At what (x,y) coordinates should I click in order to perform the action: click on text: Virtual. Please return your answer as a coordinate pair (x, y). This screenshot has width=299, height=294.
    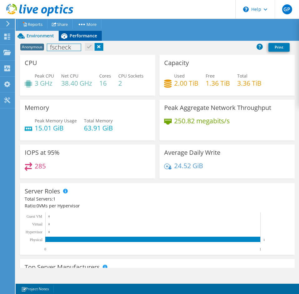
    Looking at the image, I should click on (37, 225).